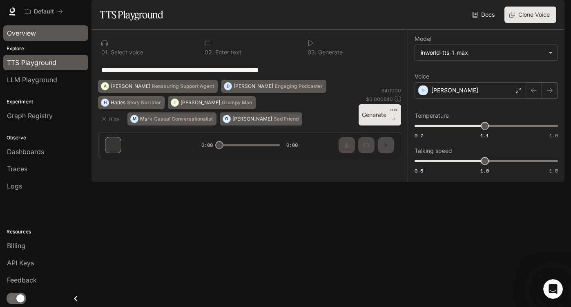  What do you see at coordinates (183, 86) in the screenshot?
I see `p: Reassuring Support Agent` at bounding box center [183, 86].